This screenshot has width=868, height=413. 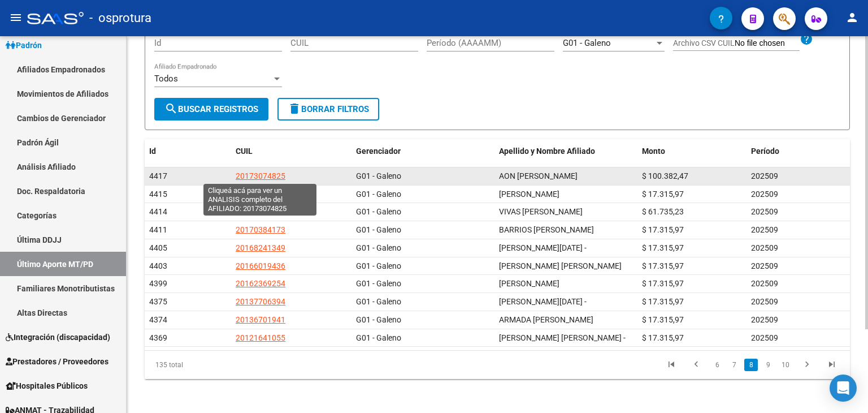 What do you see at coordinates (158, 211) in the screenshot?
I see `span: 4414` at bounding box center [158, 211].